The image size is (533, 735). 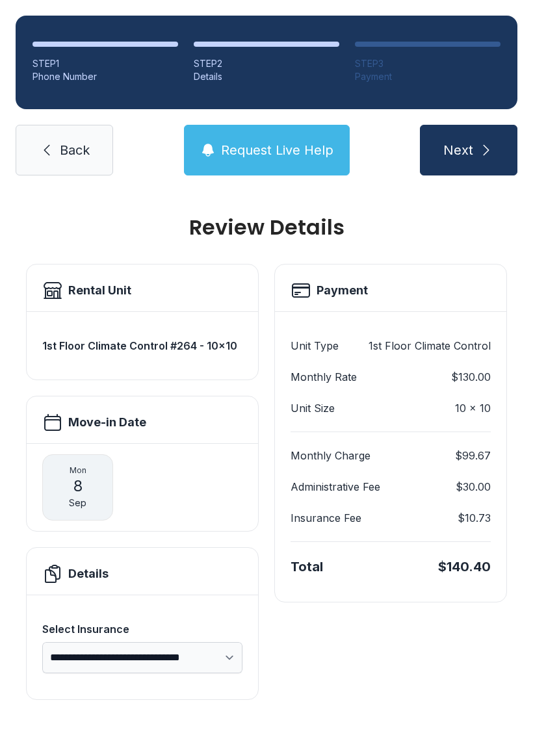 What do you see at coordinates (142, 346) in the screenshot?
I see `h3: 1st Floor Climate Control #264 - 10x10` at bounding box center [142, 346].